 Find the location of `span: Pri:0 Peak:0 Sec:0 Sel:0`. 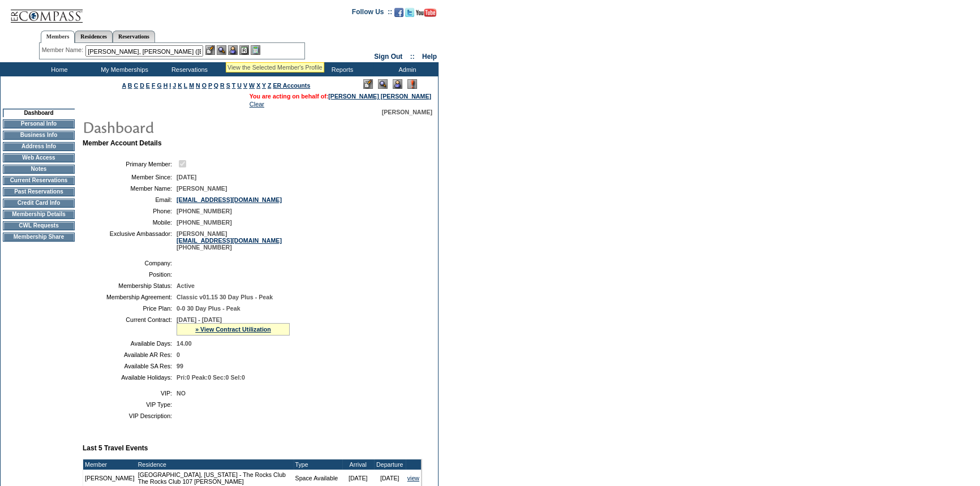

span: Pri:0 Peak:0 Sec:0 Sel:0 is located at coordinates (210, 377).